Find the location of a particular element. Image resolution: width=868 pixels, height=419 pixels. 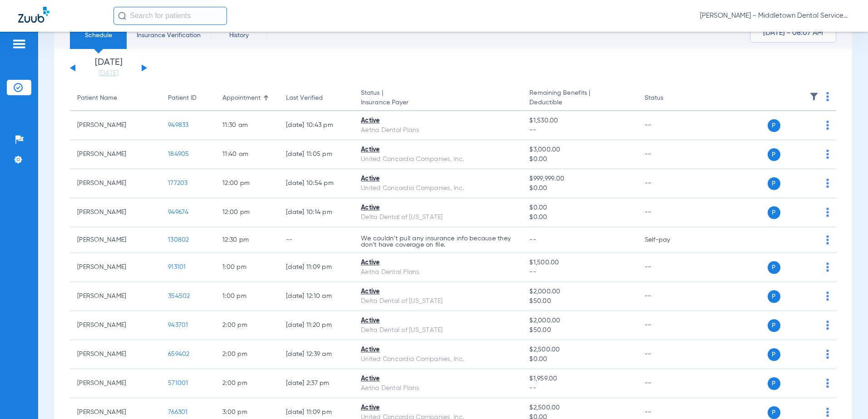

span: 177203 is located at coordinates (178, 183).